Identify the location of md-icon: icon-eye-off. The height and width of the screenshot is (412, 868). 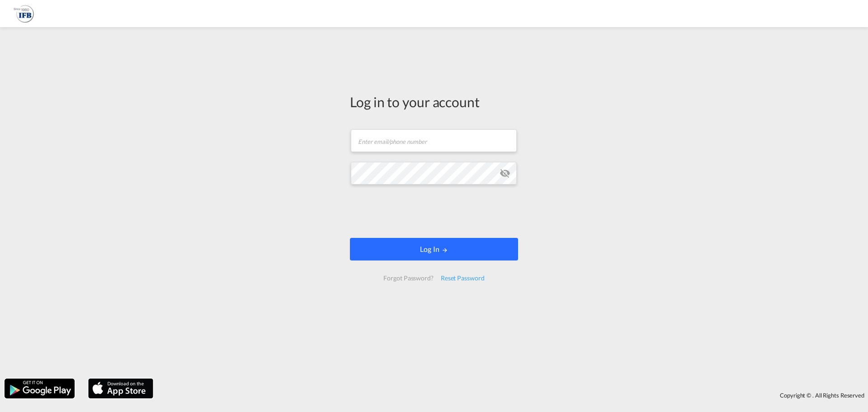
(505, 173).